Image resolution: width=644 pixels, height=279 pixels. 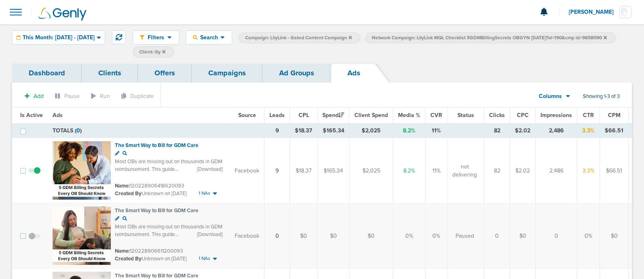 I want to click on img: Genly, so click(x=62, y=14).